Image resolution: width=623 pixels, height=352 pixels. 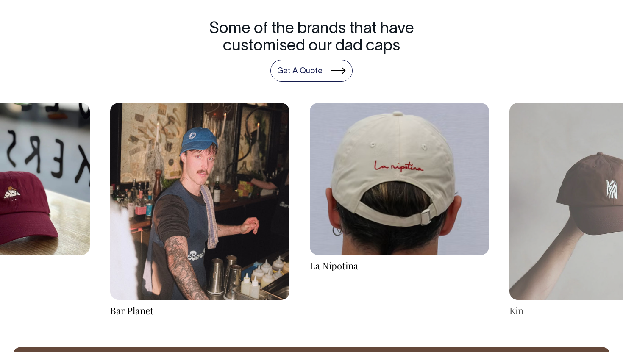 I want to click on h4: Some of the brands that have customised our dad caps, so click(x=311, y=38).